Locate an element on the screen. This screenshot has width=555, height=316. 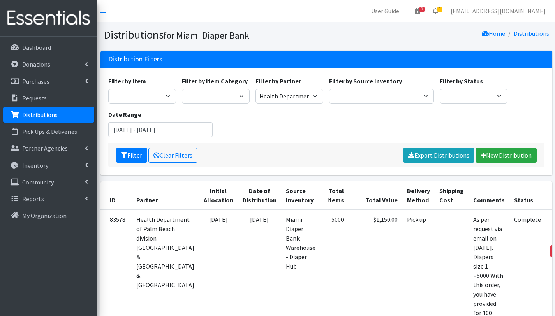
a: Dashboard is located at coordinates (49, 47).